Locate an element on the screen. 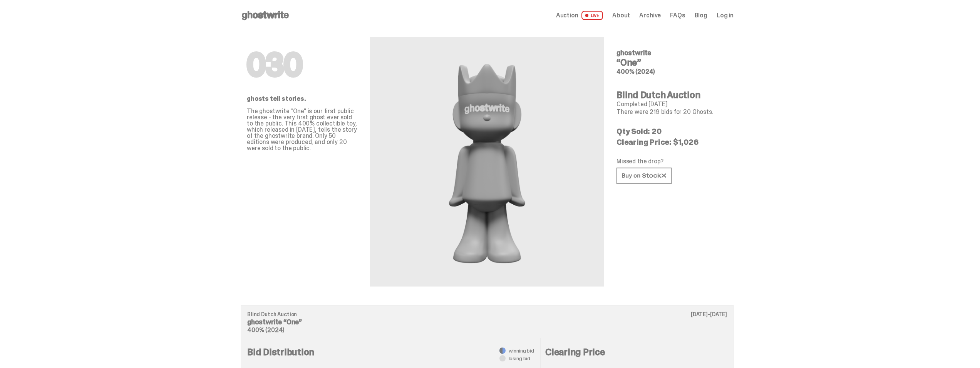  p: There were 219 bids for 20 Ghosts. is located at coordinates (672, 112).